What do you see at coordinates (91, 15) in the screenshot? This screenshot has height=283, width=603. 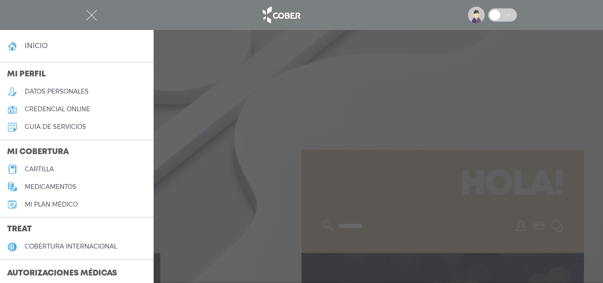 I see `img: Cober_menu-close-white.svg` at bounding box center [91, 15].